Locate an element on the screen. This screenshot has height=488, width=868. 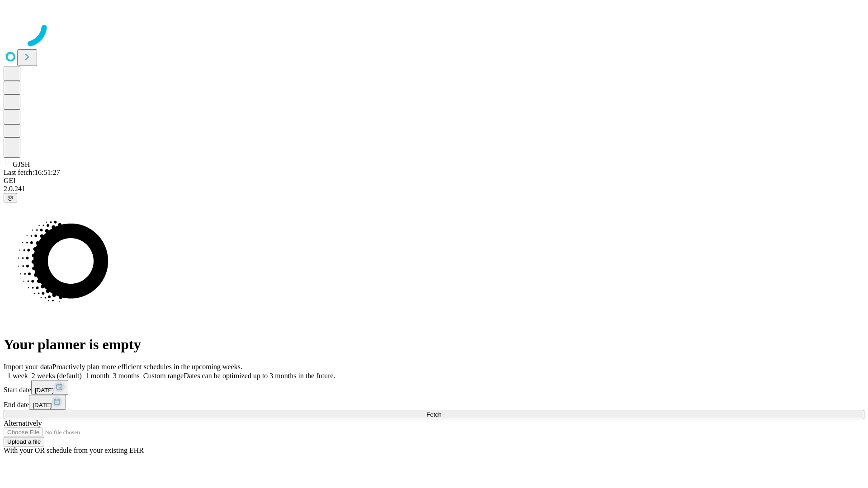
span: With your OR schedule from your existing EHR is located at coordinates (74, 450).